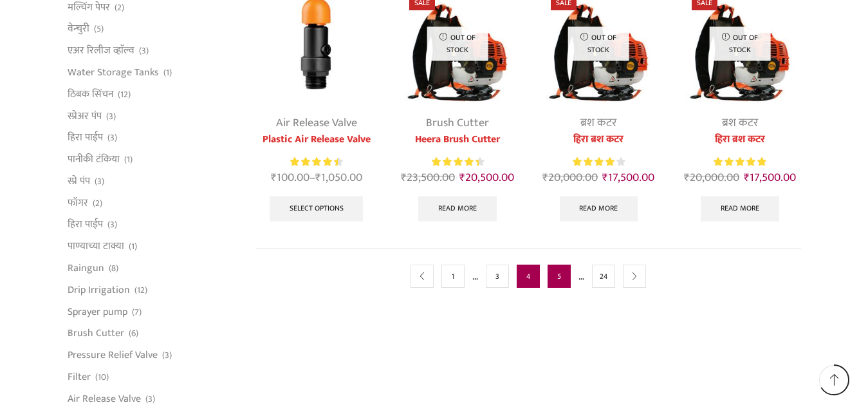 The width and height of the screenshot is (868, 414). What do you see at coordinates (453, 276) in the screenshot?
I see `a: Page 1` at bounding box center [453, 276].